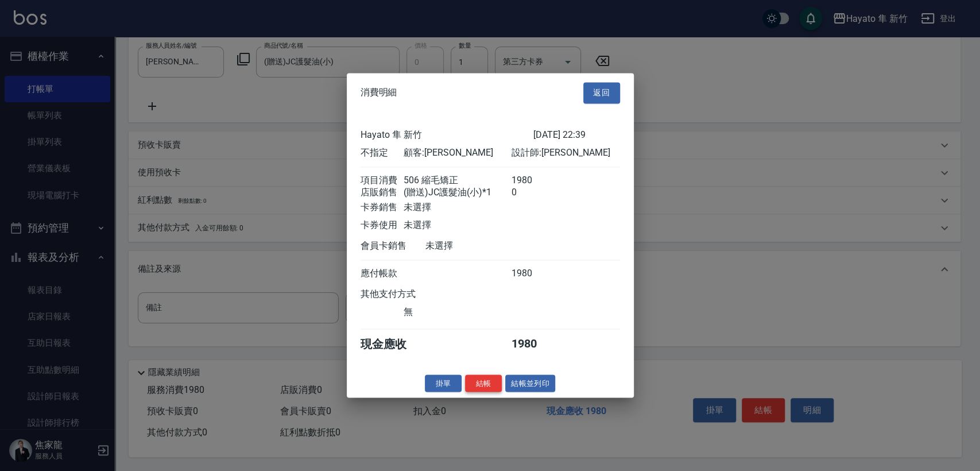 This screenshot has width=980, height=471. I want to click on div: 會員卡銷售, so click(393, 246).